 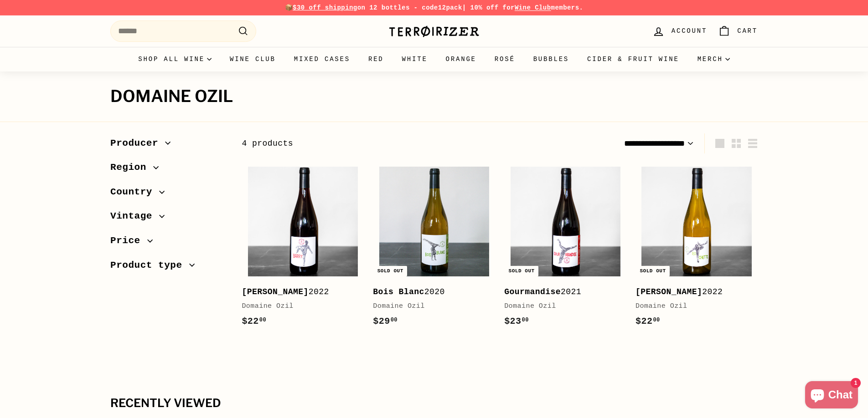 What do you see at coordinates (450, 8) in the screenshot?
I see `strong: 12pack` at bounding box center [450, 8].